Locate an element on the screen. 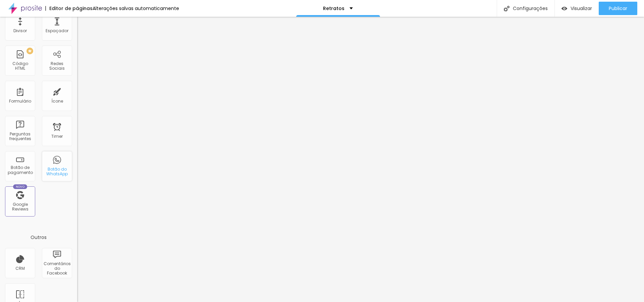 Image resolution: width=644 pixels, height=302 pixels. button: Visualizar is located at coordinates (576, 8).